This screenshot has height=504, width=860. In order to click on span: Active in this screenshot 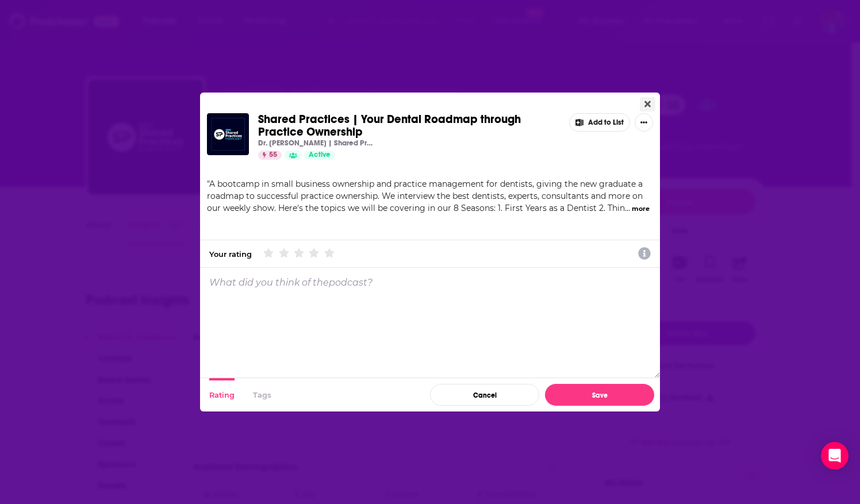, I will do `click(320, 155)`.